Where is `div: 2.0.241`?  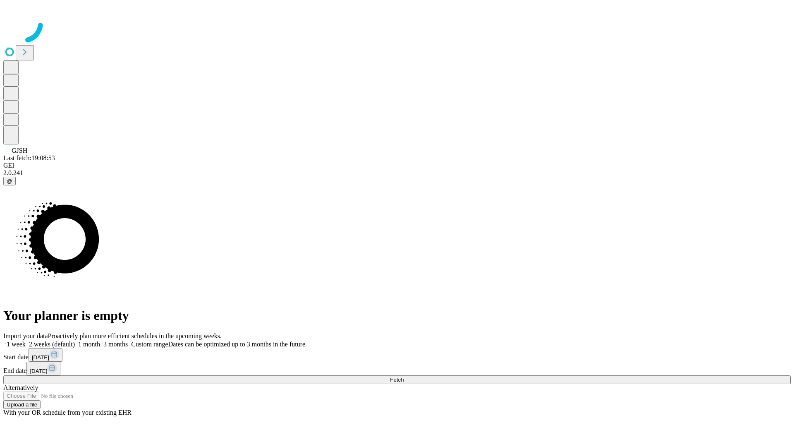
div: 2.0.241 is located at coordinates (397, 173).